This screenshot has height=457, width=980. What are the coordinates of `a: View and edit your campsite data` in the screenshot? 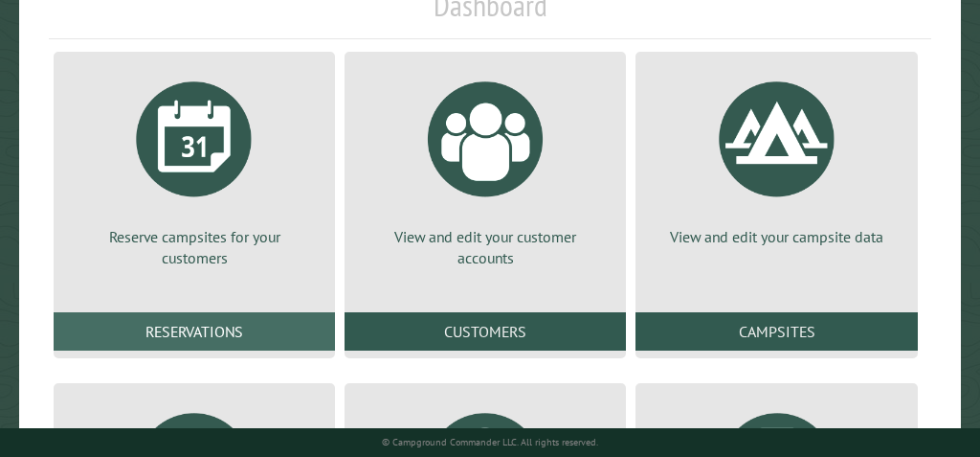 It's located at (775, 157).